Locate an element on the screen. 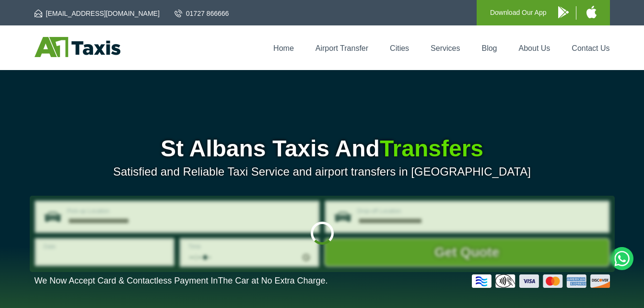 The image size is (644, 308). img: A1 Taxis iPhone App is located at coordinates (592, 12).